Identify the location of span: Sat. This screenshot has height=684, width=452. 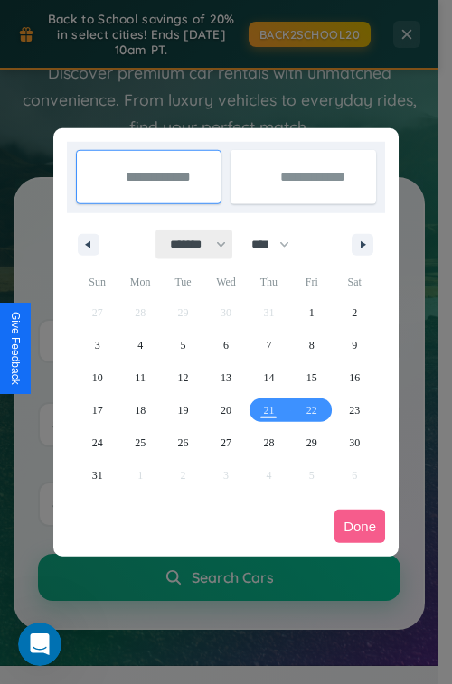
(354, 282).